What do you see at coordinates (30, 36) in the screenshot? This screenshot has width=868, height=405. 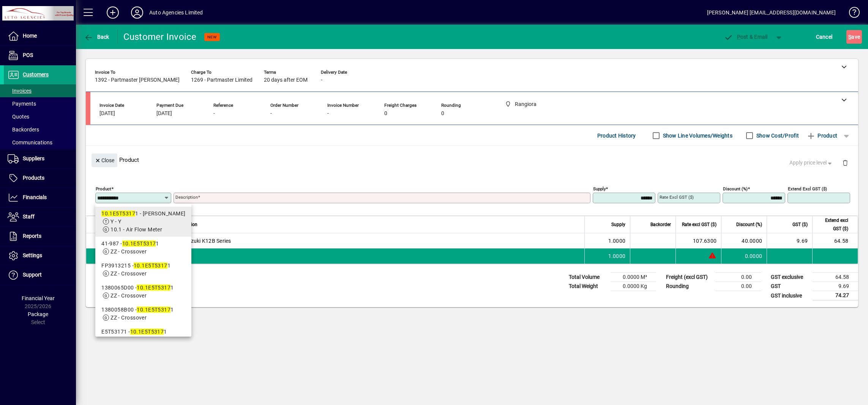 I see `span: Home` at bounding box center [30, 36].